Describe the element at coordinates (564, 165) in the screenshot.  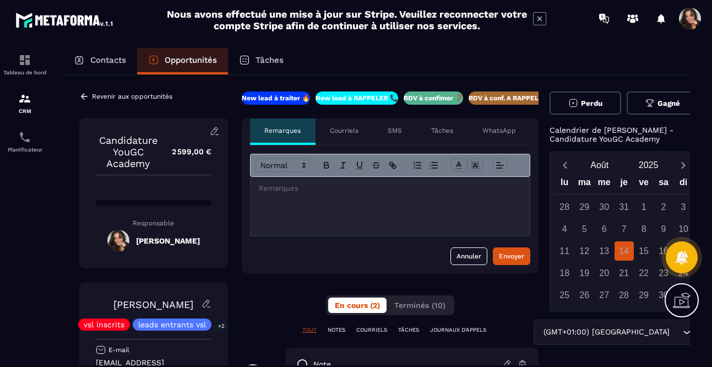
I see `button: Previous month` at that location.